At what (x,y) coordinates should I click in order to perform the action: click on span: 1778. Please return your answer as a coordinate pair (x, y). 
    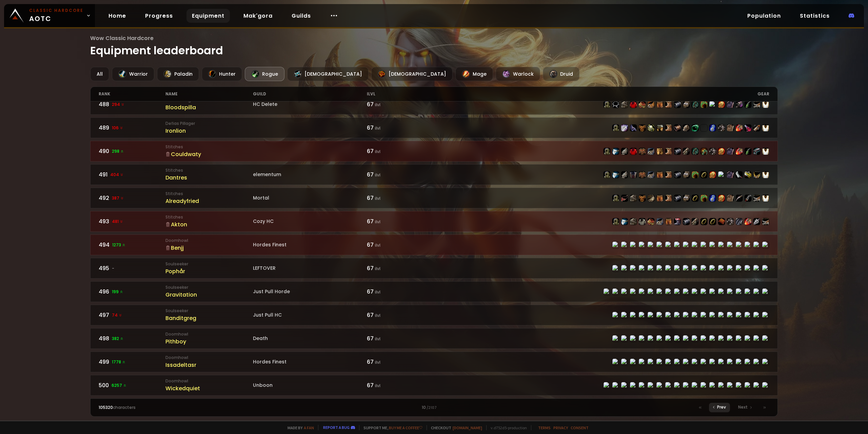
    Looking at the image, I should click on (119, 362).